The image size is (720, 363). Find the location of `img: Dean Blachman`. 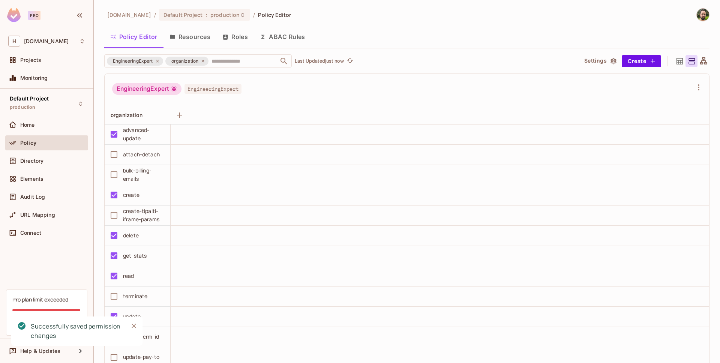

img: Dean Blachman is located at coordinates (703, 15).